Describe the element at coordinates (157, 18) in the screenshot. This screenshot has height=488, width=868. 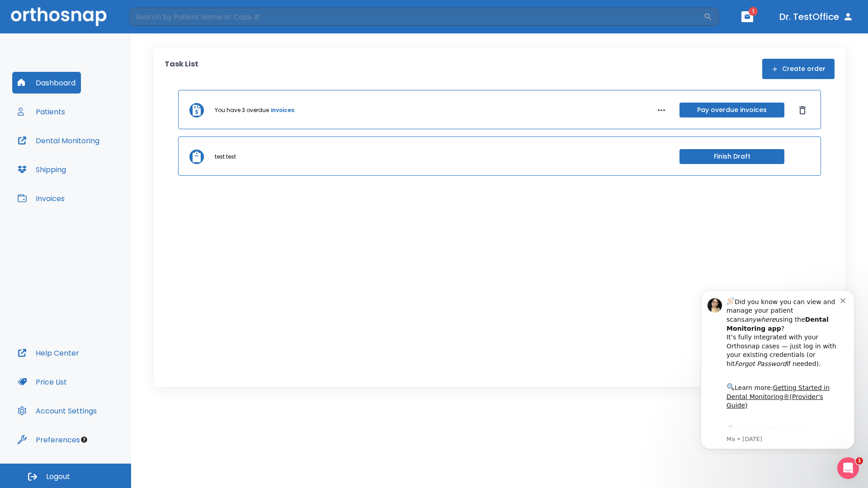
I see `button: Dismiss notification` at that location.